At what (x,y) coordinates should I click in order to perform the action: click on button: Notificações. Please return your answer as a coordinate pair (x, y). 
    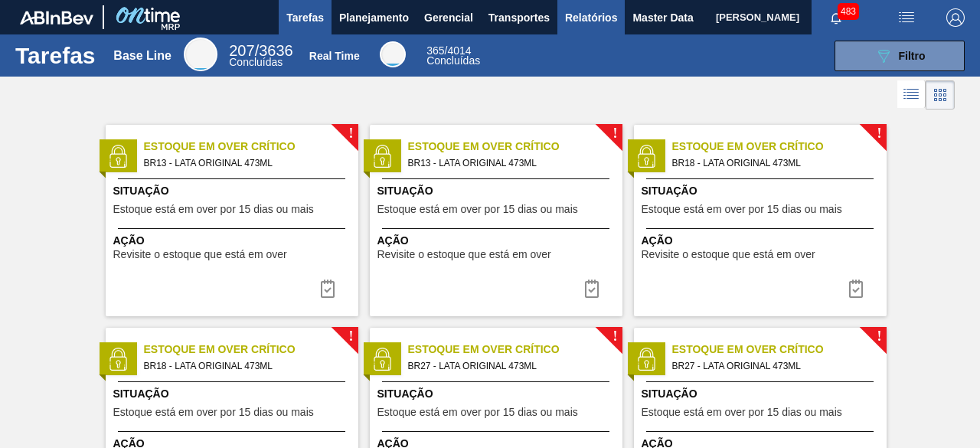
    Looking at the image, I should click on (836, 18).